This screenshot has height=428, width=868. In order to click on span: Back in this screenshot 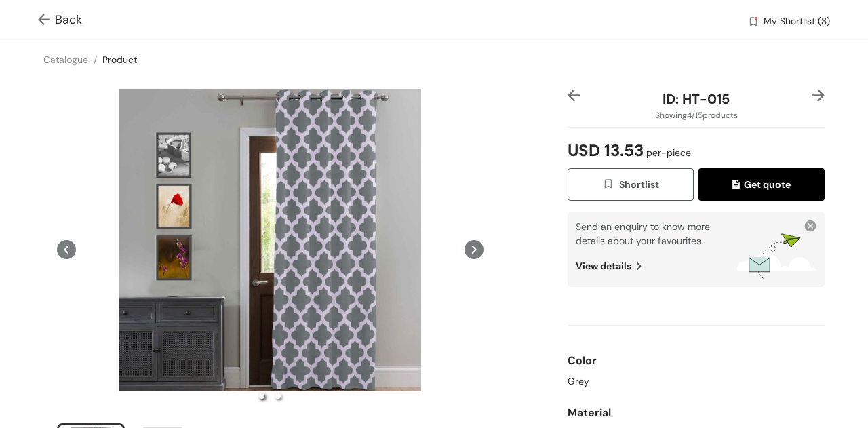, I will do `click(60, 20)`.